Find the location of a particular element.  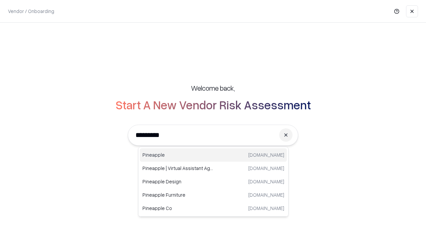

p: Pineapple | Virtual Assistant Agency is located at coordinates (178, 168).